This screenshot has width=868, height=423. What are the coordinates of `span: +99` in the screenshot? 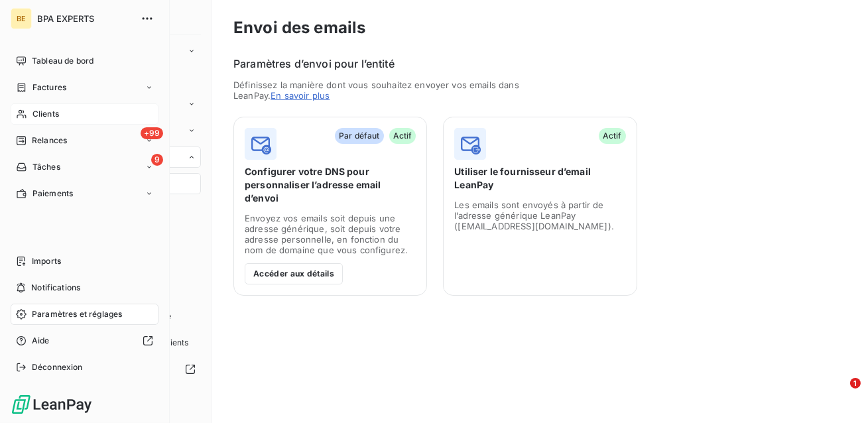 It's located at (152, 133).